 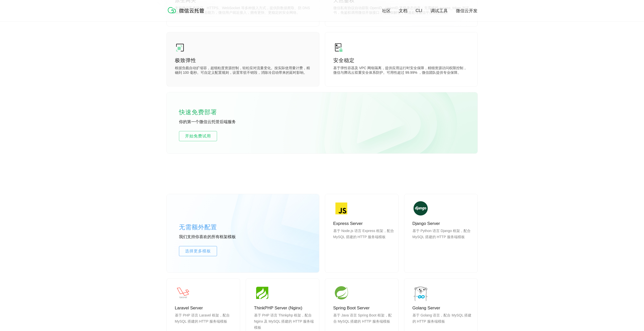 I want to click on p: 基于弹性容器及 VPC 网络隔离，提供应用运行时安全保障，精细资源访问权限控制，微信与腾讯云双重安全体系防护。可用性超过 99.99% ，微信团队提供专业保障。, so click(x=402, y=71).